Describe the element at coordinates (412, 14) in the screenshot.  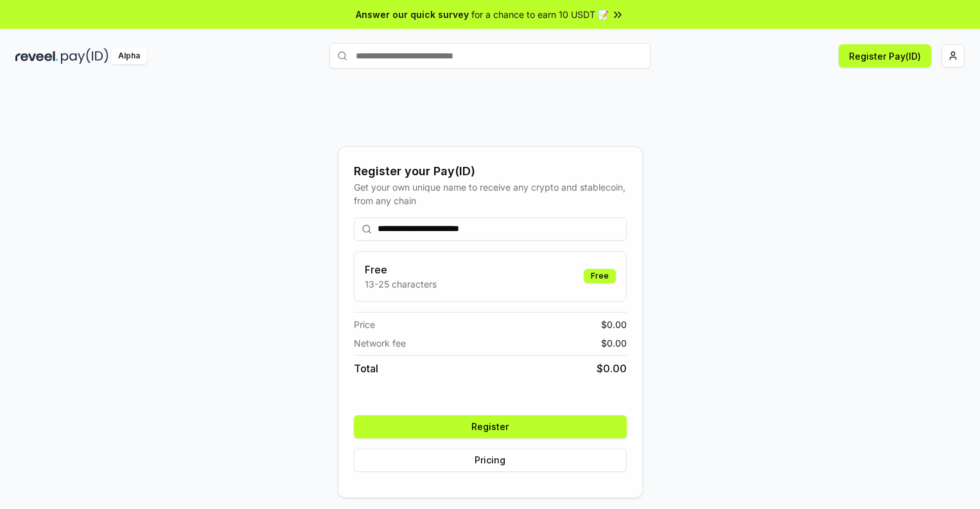
I see `span: Answer our quick survey` at that location.